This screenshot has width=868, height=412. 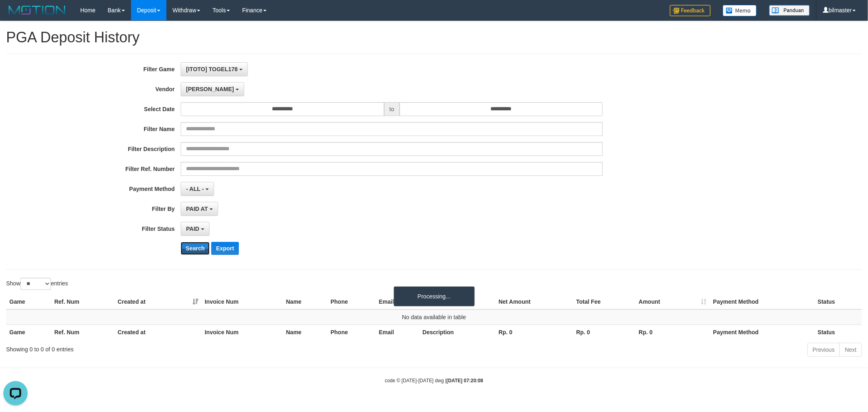 I want to click on h1: PGA Deposit History, so click(x=434, y=37).